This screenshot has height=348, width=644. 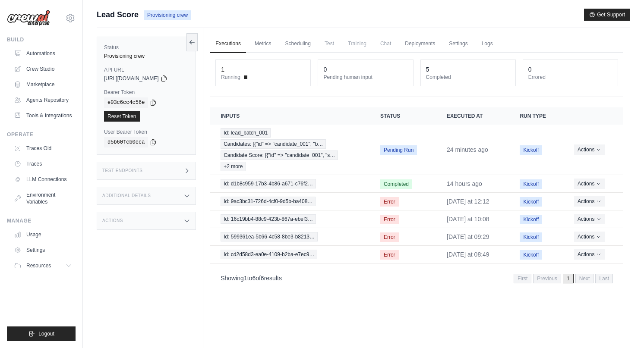 What do you see at coordinates (43, 100) in the screenshot?
I see `a: Agents Repository` at bounding box center [43, 100].